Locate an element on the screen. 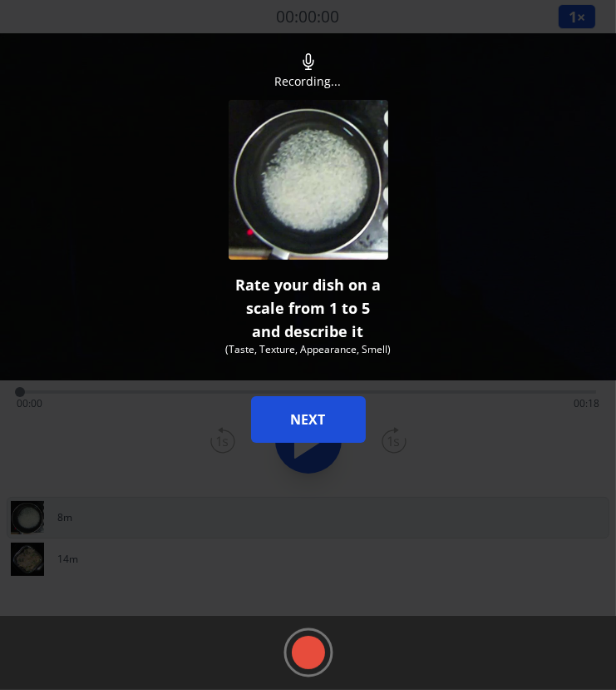 The image size is (616, 690). span: Rate your dish on a is located at coordinates (308, 285).